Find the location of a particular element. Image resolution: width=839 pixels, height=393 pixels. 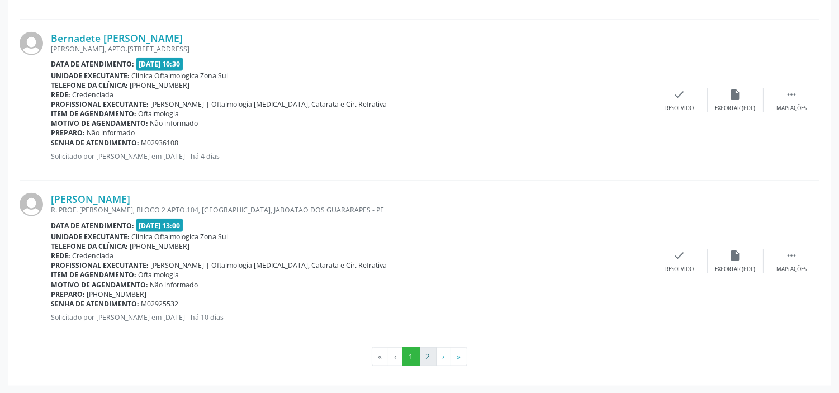

button: Go to next page is located at coordinates (443, 357).